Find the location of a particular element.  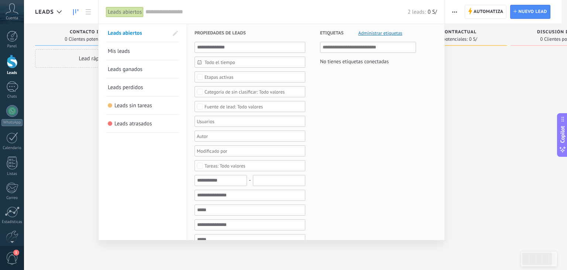

a: Leads perdidos is located at coordinates (143, 87).